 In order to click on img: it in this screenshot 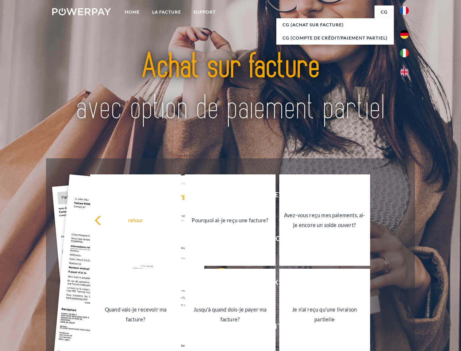, I will do `click(405, 53)`.